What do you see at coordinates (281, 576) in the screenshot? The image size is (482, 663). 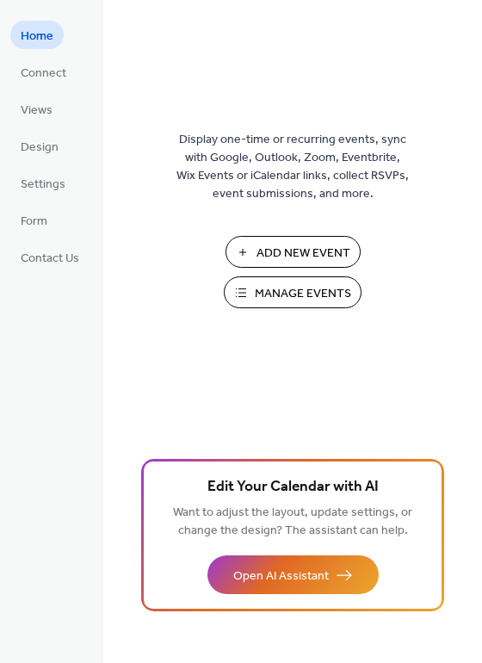 I see `span: Open AI Assistant` at bounding box center [281, 576].